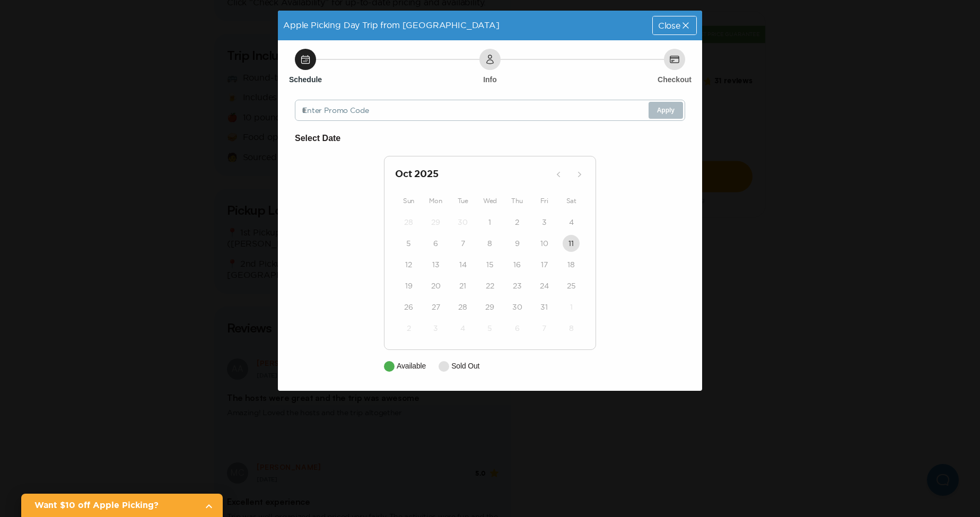 The image size is (980, 517). Describe the element at coordinates (571, 264) in the screenshot. I see `button: 18` at that location.